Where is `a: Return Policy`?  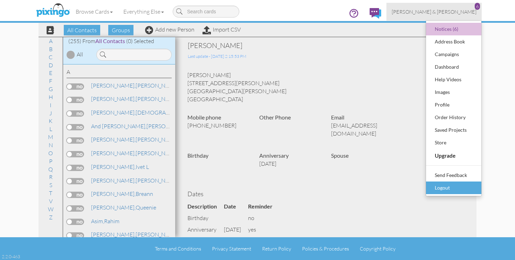
a: Return Policy is located at coordinates (276, 248).